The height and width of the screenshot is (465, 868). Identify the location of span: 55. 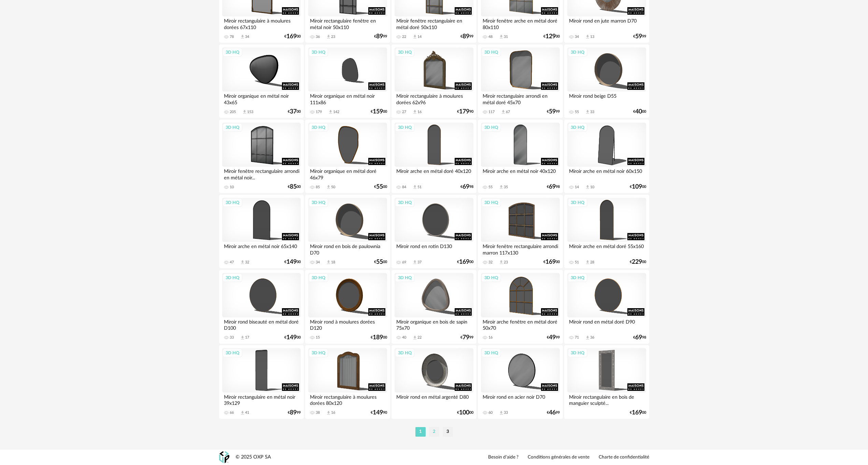
(379, 262).